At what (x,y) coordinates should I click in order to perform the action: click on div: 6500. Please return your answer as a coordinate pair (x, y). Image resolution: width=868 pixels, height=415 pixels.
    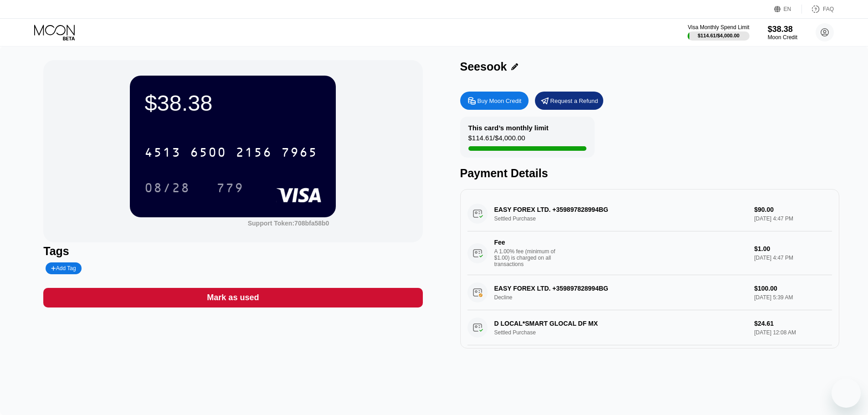
    Looking at the image, I should click on (208, 153).